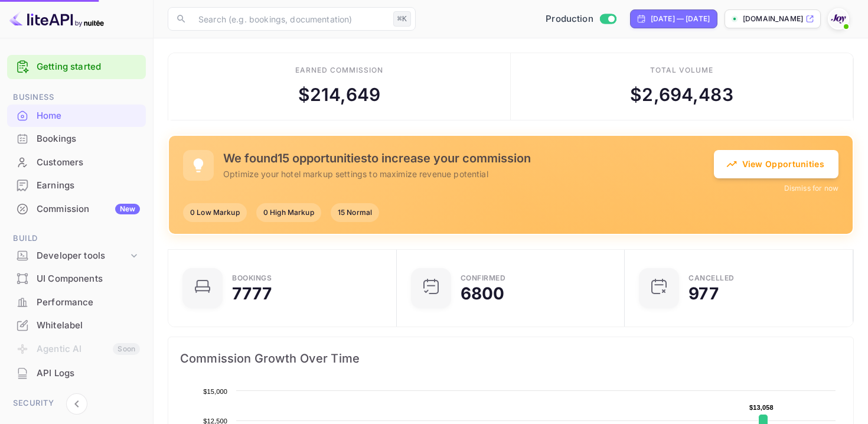 This screenshot has height=424, width=868. Describe the element at coordinates (76, 324) in the screenshot. I see `a: Whitelabel` at that location.